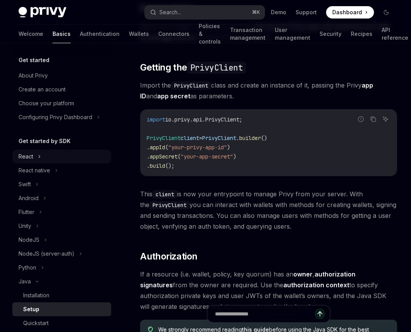 The width and height of the screenshot is (411, 332). Describe the element at coordinates (303, 275) in the screenshot. I see `a: owner` at that location.